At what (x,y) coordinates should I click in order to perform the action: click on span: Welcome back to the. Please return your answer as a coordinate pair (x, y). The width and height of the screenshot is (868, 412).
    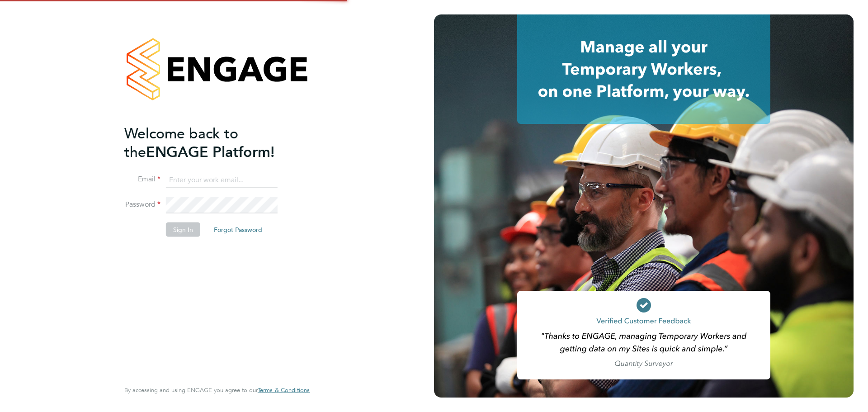
    Looking at the image, I should click on (181, 142).